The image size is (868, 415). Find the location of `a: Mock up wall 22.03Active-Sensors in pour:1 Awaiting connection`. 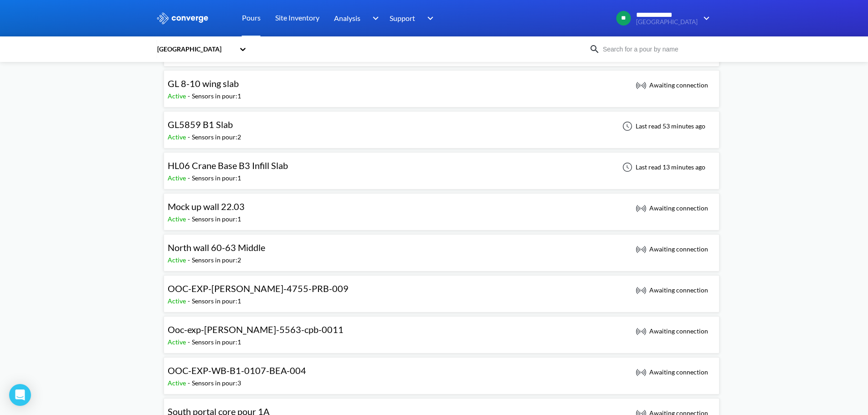

a: Mock up wall 22.03Active-Sensors in pour:1 Awaiting connection is located at coordinates (441, 207).